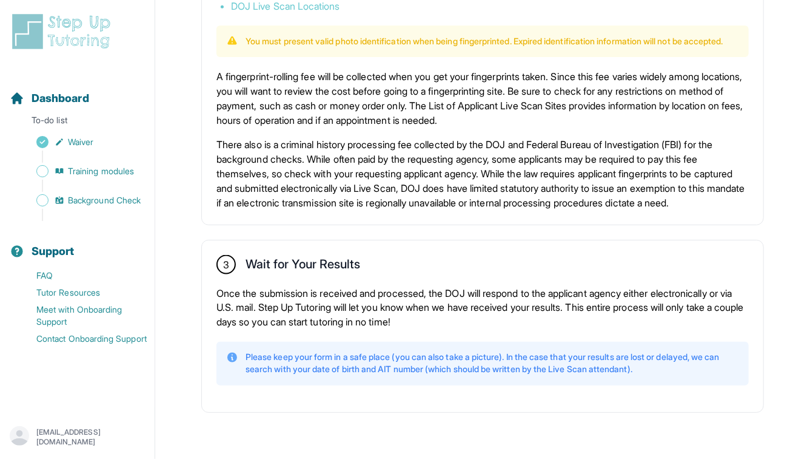  What do you see at coordinates (485, 41) in the screenshot?
I see `p: You must present valid photo identification when being fingerprinted. Expired identification info...` at bounding box center [485, 41].